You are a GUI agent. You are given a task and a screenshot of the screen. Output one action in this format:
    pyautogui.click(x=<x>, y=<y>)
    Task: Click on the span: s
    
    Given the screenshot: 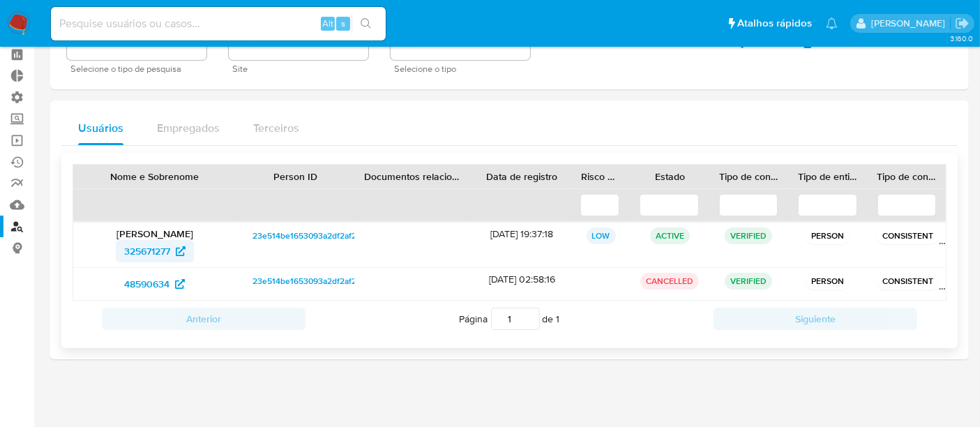 What is the action you would take?
    pyautogui.click(x=343, y=23)
    